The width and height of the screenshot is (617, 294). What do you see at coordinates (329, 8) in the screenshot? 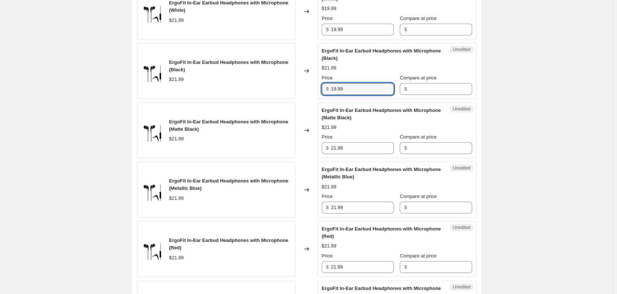
I see `div: $19.99` at bounding box center [329, 8].